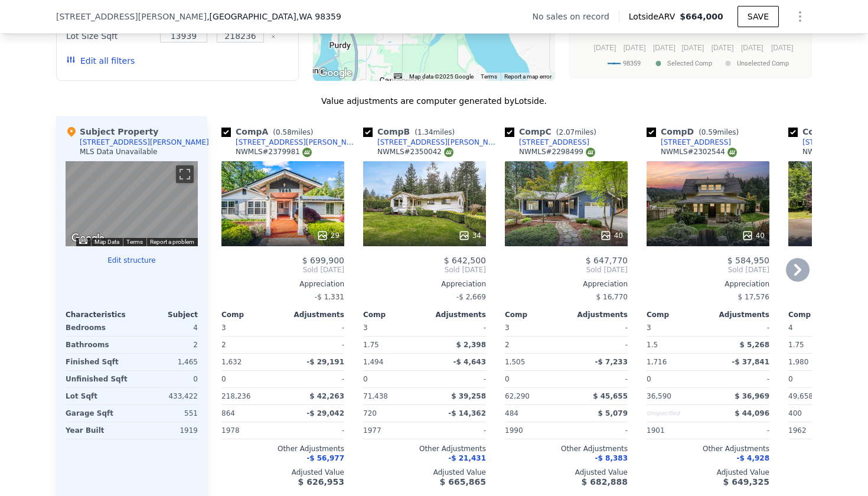 The width and height of the screenshot is (868, 496). What do you see at coordinates (322, 482) in the screenshot?
I see `span: $ 626,953` at bounding box center [322, 482].